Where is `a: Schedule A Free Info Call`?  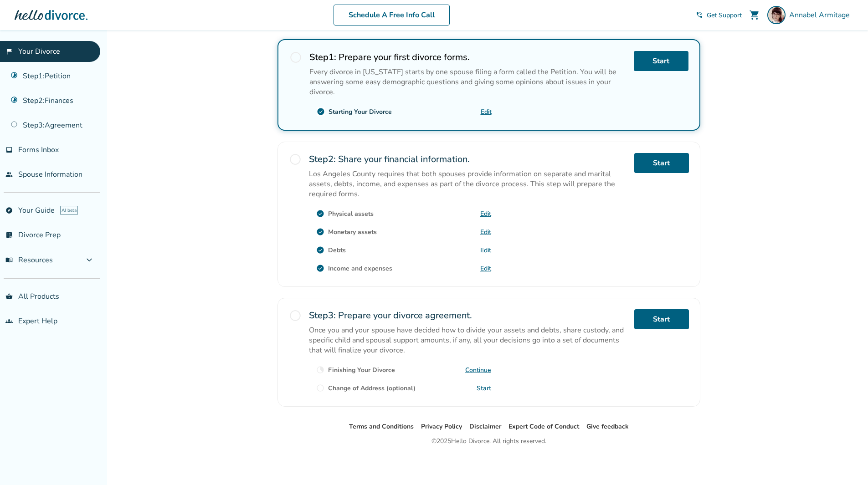 a: Schedule A Free Info Call is located at coordinates (391, 15).